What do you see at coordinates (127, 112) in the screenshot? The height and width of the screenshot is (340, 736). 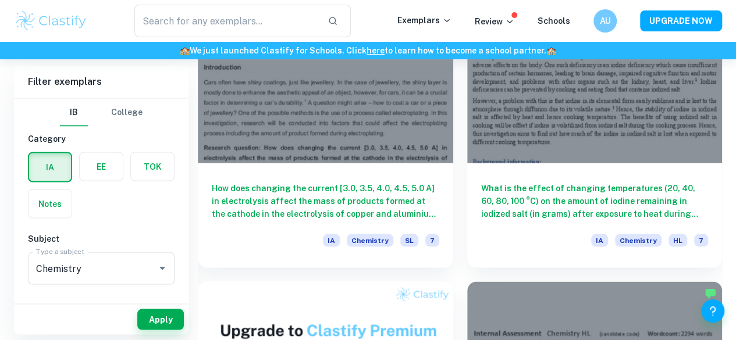 I see `button: College` at bounding box center [127, 112].